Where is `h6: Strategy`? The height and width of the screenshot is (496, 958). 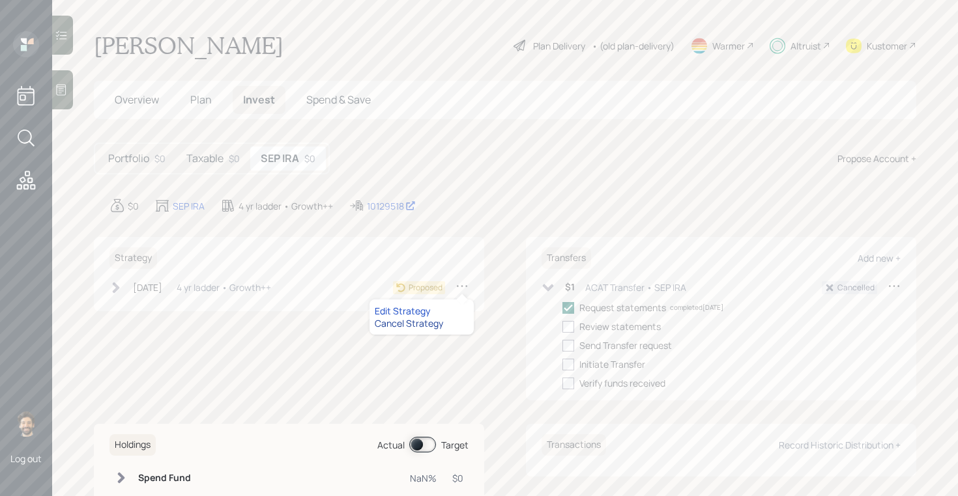 h6: Strategy is located at coordinates (133, 258).